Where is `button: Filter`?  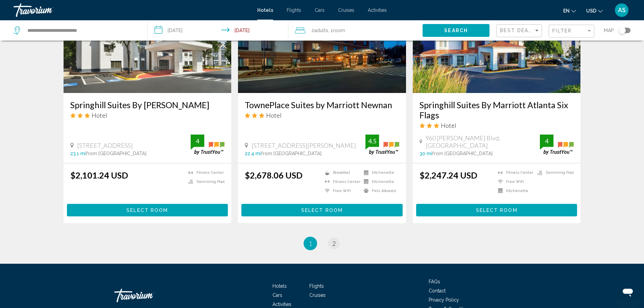 button: Filter is located at coordinates (572, 31).